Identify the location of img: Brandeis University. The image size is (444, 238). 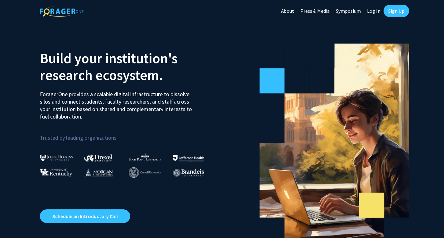
(188, 173).